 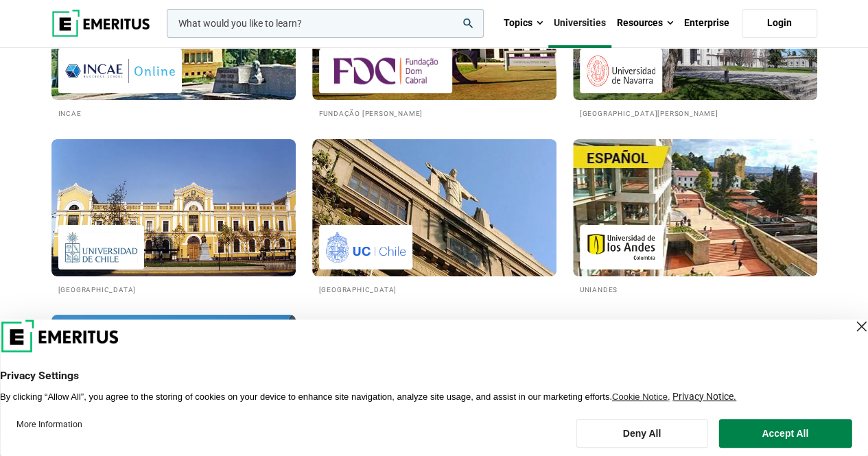 What do you see at coordinates (102, 247) in the screenshot?
I see `img: Universidad de Chile` at bounding box center [102, 247].